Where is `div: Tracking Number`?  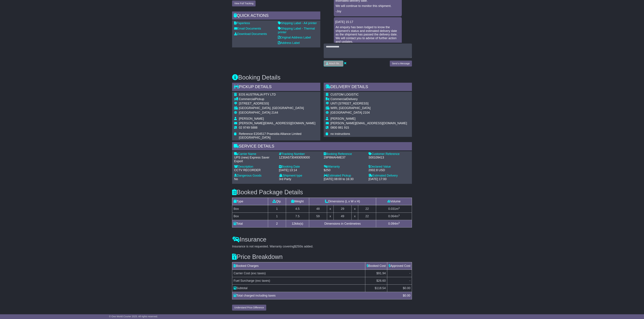 div: Tracking Number is located at coordinates (299, 154).